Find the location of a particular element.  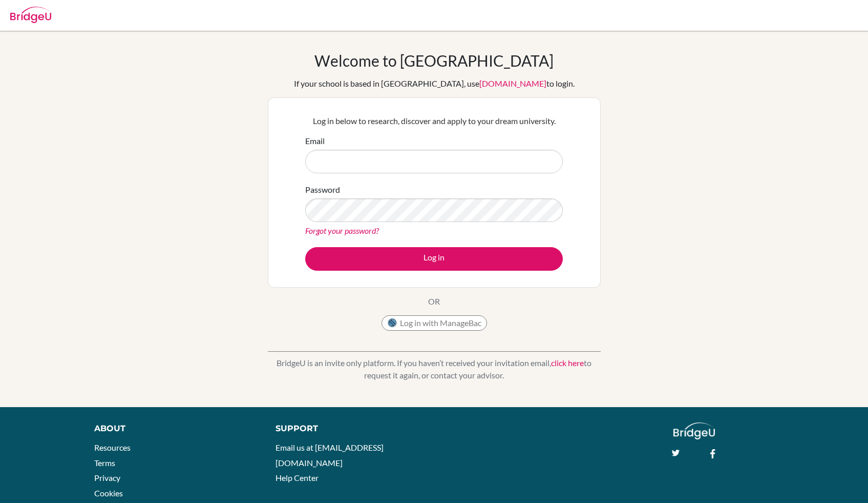

button: Log in with ManageBac is located at coordinates (434, 323).